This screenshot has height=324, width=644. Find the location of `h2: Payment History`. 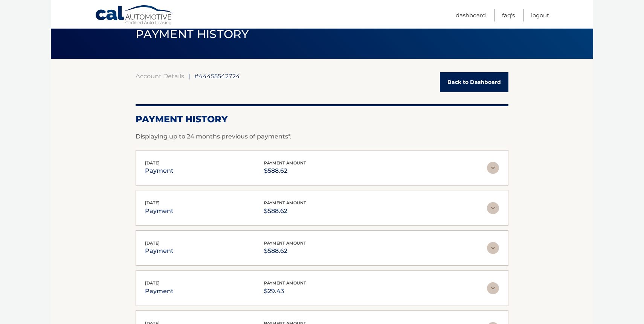

h2: Payment History is located at coordinates (322, 119).